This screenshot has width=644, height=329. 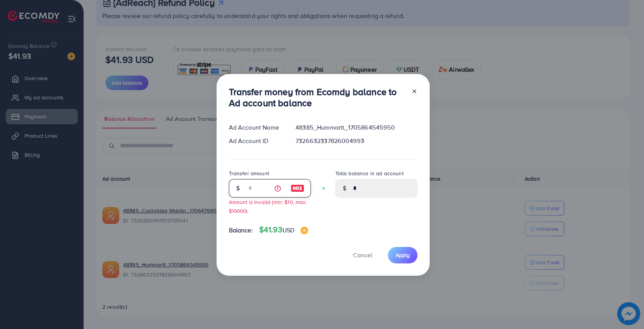 I want to click on div: Ad Account Name, so click(x=256, y=127).